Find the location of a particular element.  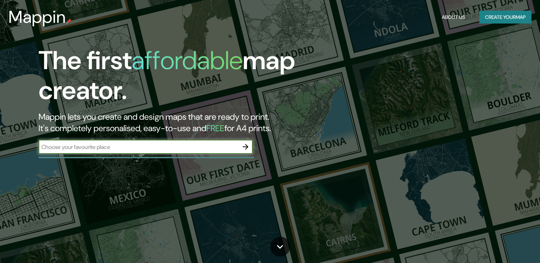

h2: Mappin lets you create and design maps that are ready to print. It's completely personalised, eas... is located at coordinates (173, 123).